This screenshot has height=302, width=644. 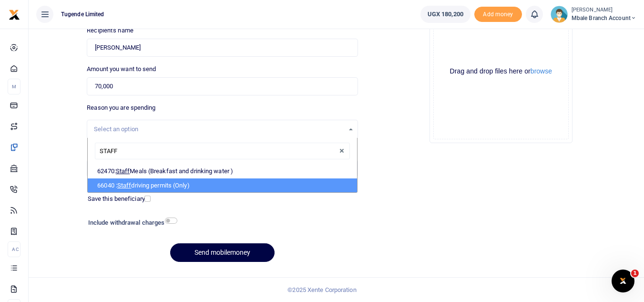 I want to click on li: 66040 : driving permits (Only), so click(x=222, y=186).